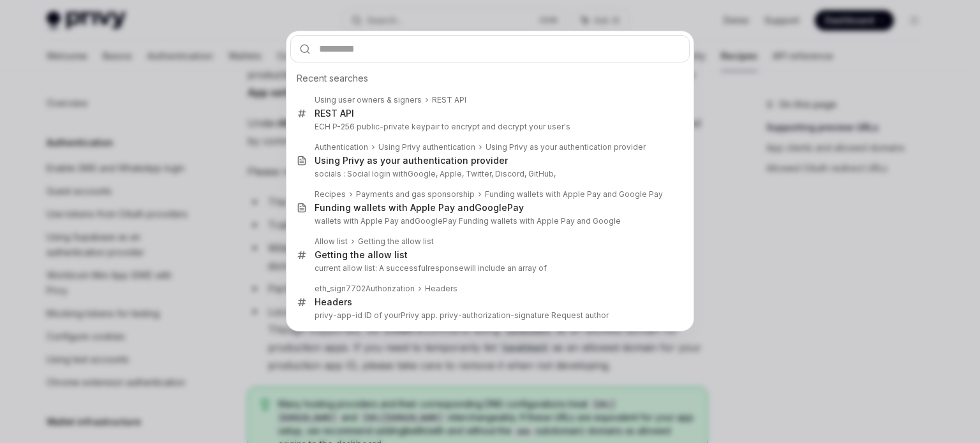  I want to click on div: Funding wallets with Apple Pay and Pay, so click(419, 208).